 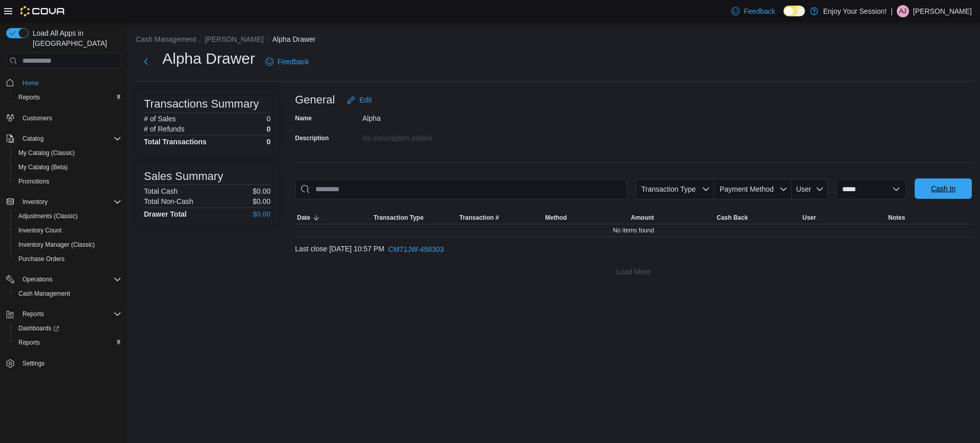 What do you see at coordinates (168, 202) in the screenshot?
I see `h6: Total Non-Cash` at bounding box center [168, 202].